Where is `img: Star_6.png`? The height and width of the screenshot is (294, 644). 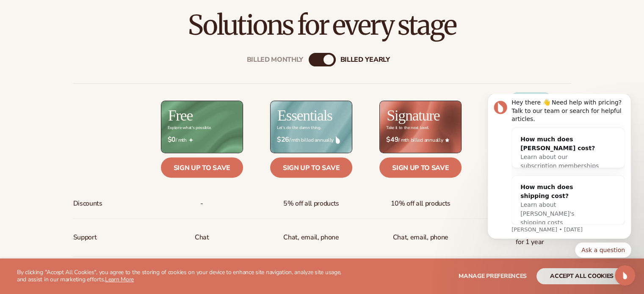
img: Star_6.png is located at coordinates (447, 140).